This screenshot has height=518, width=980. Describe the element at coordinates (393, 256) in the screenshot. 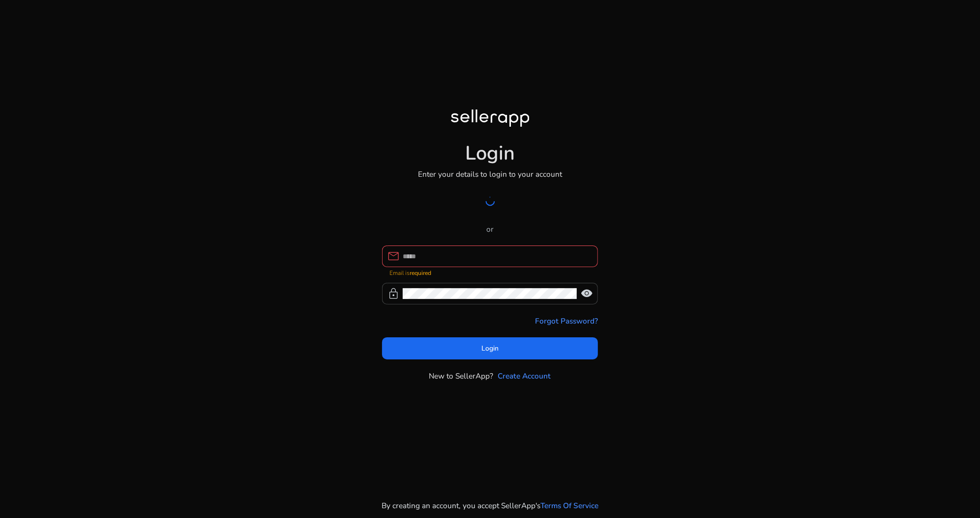

I see `span: mail` at that location.